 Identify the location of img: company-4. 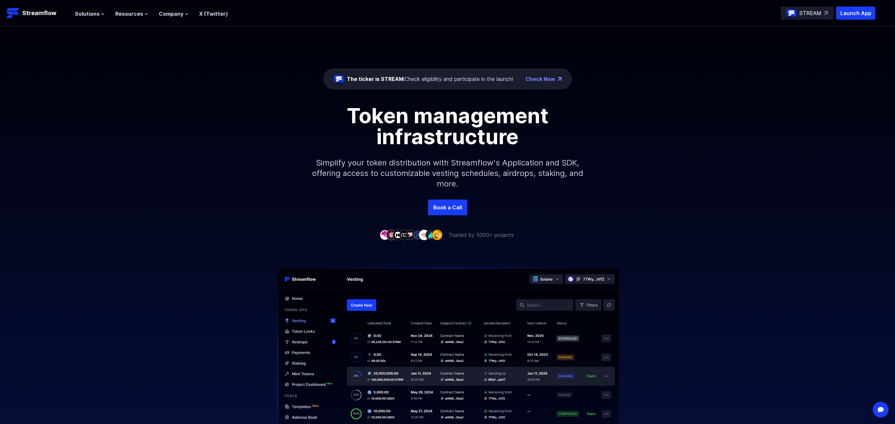
(404, 234).